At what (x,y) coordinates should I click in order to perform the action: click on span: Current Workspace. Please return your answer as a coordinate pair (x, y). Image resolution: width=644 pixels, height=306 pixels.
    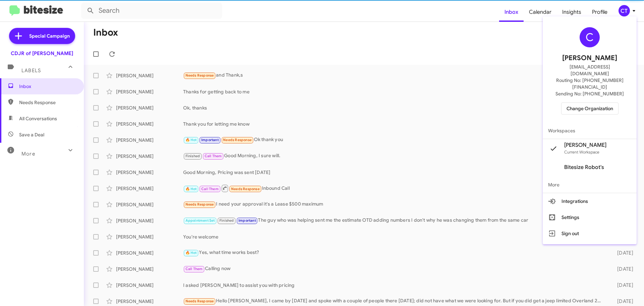
    Looking at the image, I should click on (582, 152).